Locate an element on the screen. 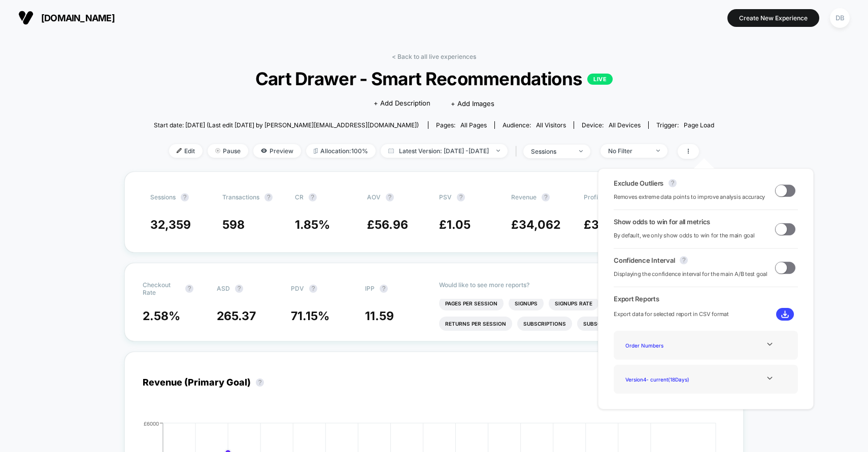  span: 11.59 is located at coordinates (379, 316).